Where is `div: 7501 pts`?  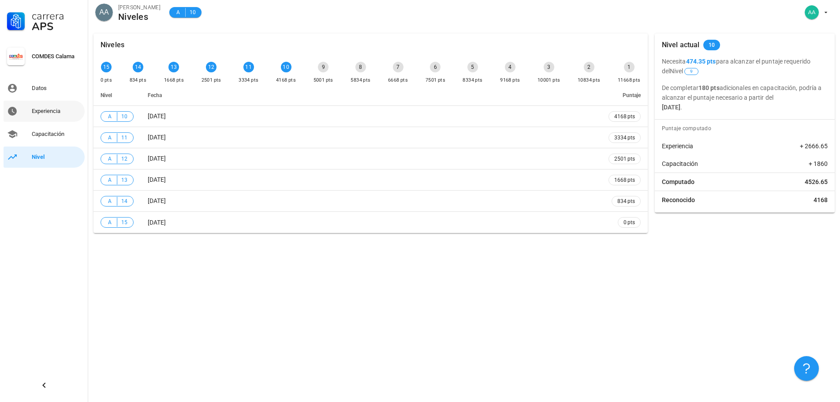
div: 7501 pts is located at coordinates (435, 80).